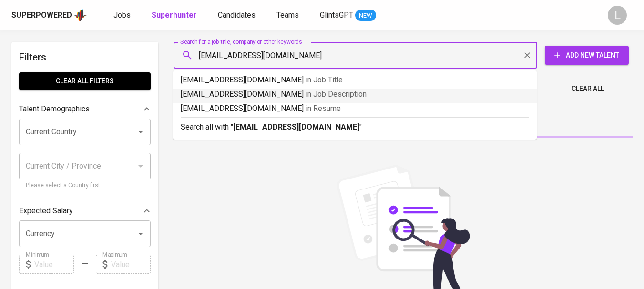  What do you see at coordinates (54, 109) in the screenshot?
I see `p: Talent Demographics` at bounding box center [54, 109].